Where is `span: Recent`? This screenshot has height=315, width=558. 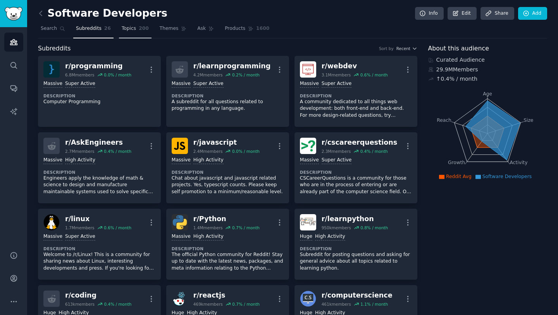
span: Recent is located at coordinates (403, 48).